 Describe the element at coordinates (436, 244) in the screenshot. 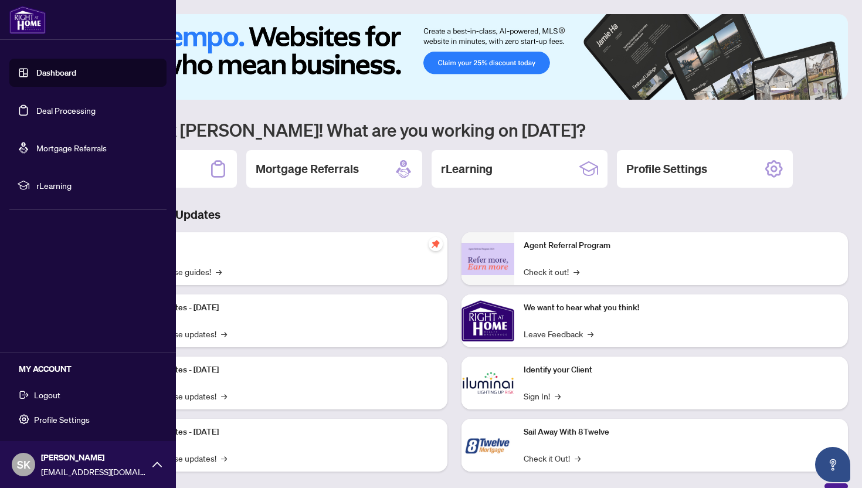

I see `span: pushpin` at that location.